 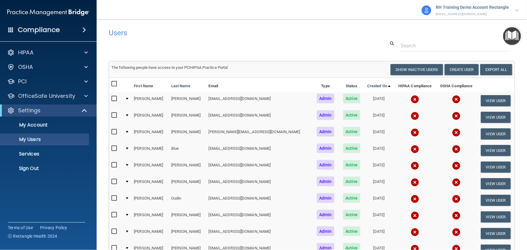 I want to click on td: Blue, so click(x=188, y=150).